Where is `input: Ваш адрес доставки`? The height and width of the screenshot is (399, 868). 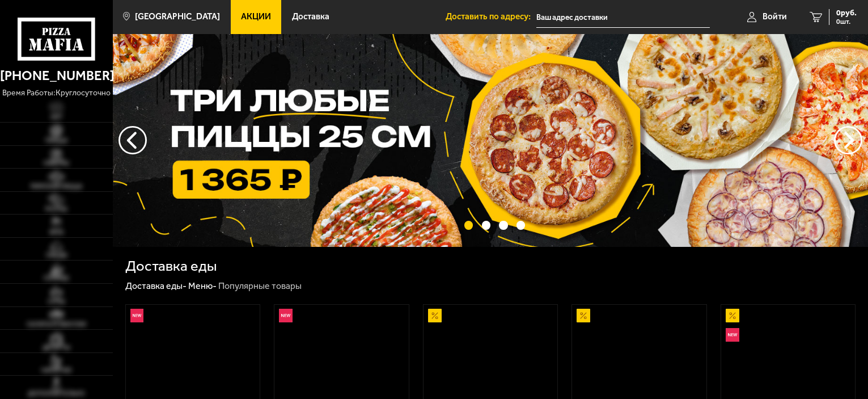 input: Ваш адрес доставки is located at coordinates (623, 17).